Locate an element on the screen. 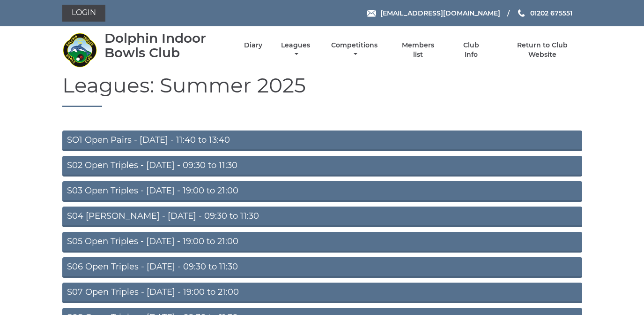 This screenshot has height=315, width=644. a: Club Info is located at coordinates (471, 50).